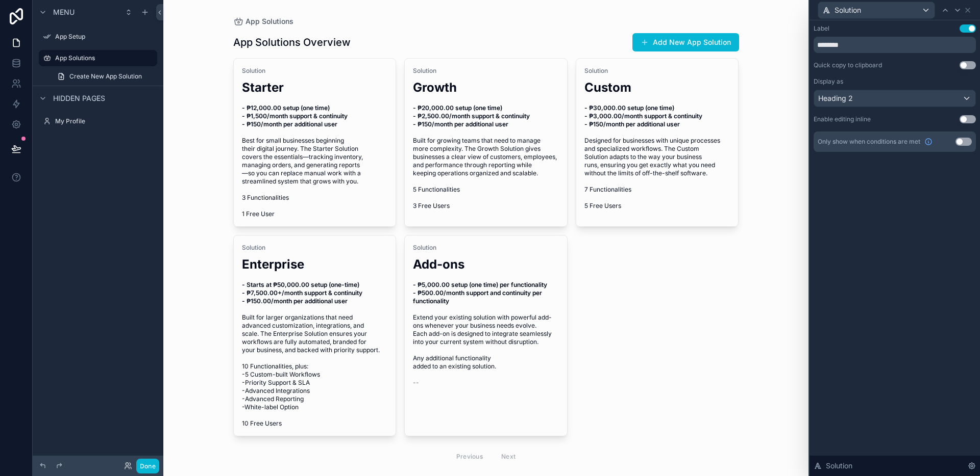  I want to click on span: Create New App Solution, so click(106, 77).